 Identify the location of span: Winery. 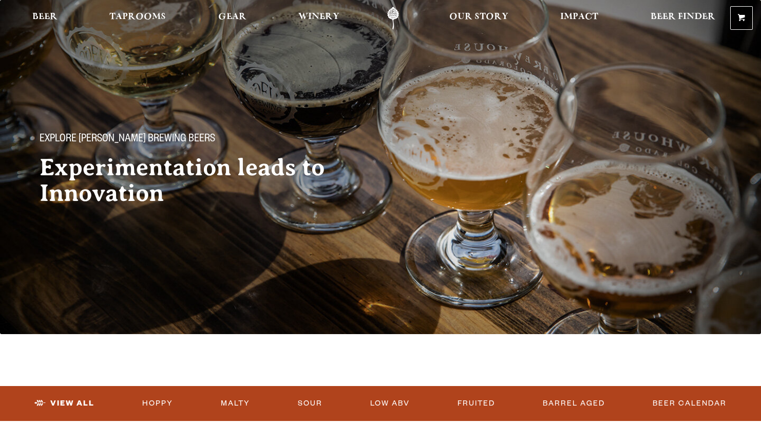
(319, 17).